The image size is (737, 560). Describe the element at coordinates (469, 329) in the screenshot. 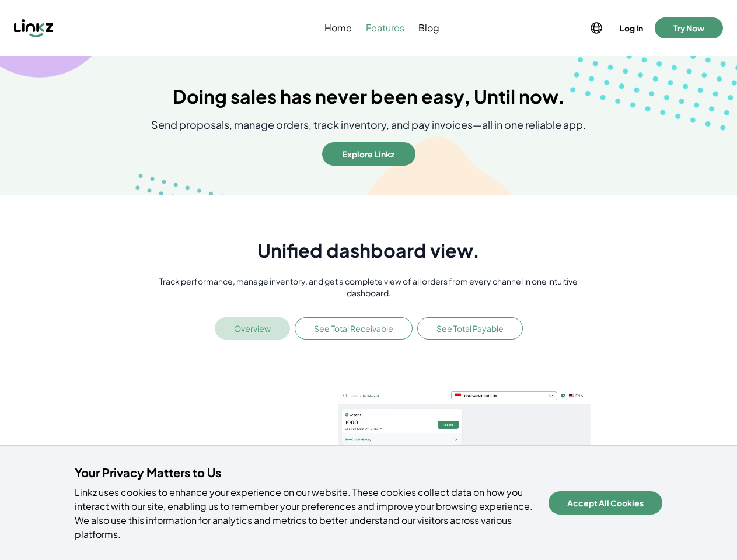

I see `button: See Total Payable` at that location.